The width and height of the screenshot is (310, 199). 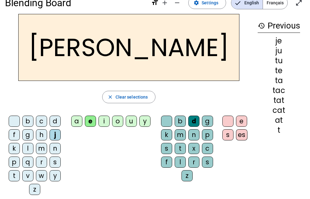 I want to click on div: o, so click(x=118, y=121).